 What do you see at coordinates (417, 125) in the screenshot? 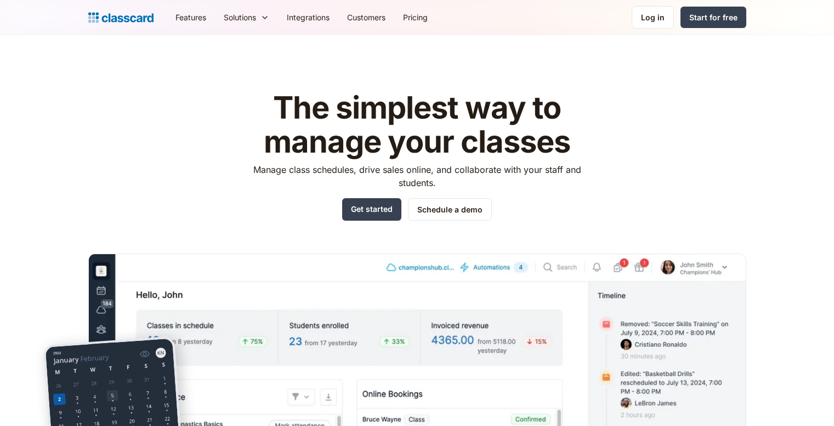
I see `h1: The simplest way to manage your classes` at bounding box center [417, 125].